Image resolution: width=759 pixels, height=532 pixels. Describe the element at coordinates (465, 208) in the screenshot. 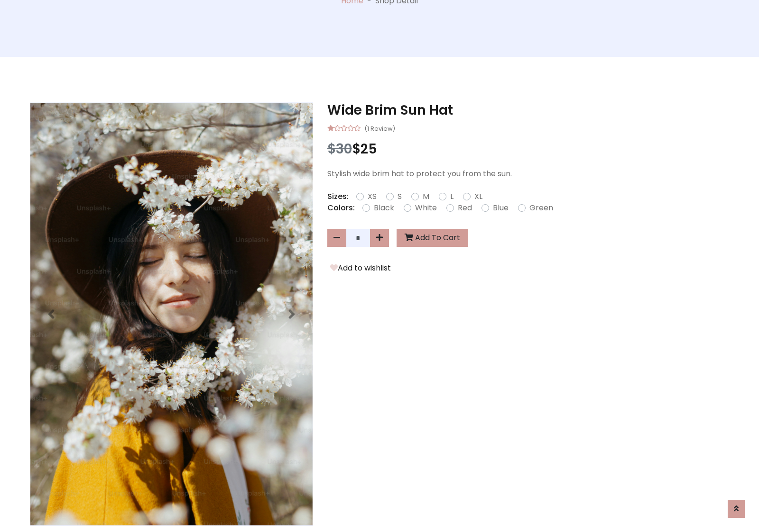

I see `label: Red` at that location.